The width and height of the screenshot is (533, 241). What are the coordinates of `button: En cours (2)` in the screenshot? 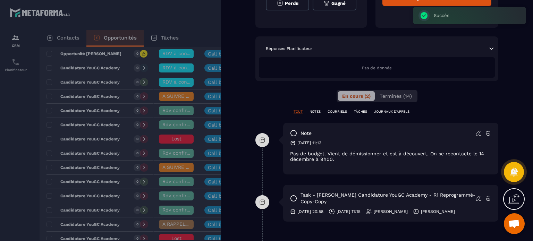 It's located at (356, 96).